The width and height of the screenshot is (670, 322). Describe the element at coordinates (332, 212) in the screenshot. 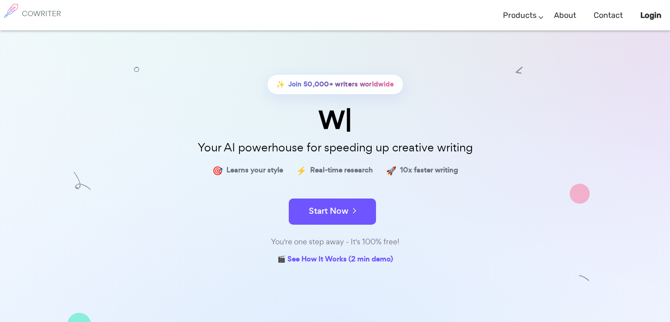

I see `button: Start Now` at that location.